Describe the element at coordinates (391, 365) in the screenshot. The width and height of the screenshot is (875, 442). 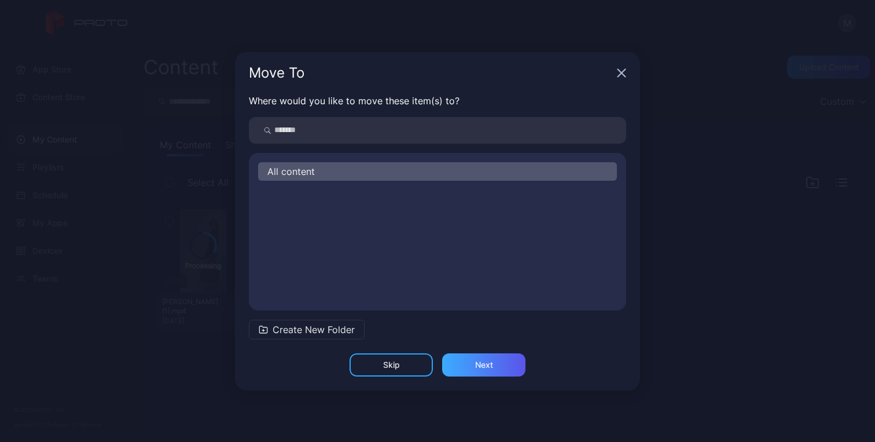
I see `button: Skip` at that location.